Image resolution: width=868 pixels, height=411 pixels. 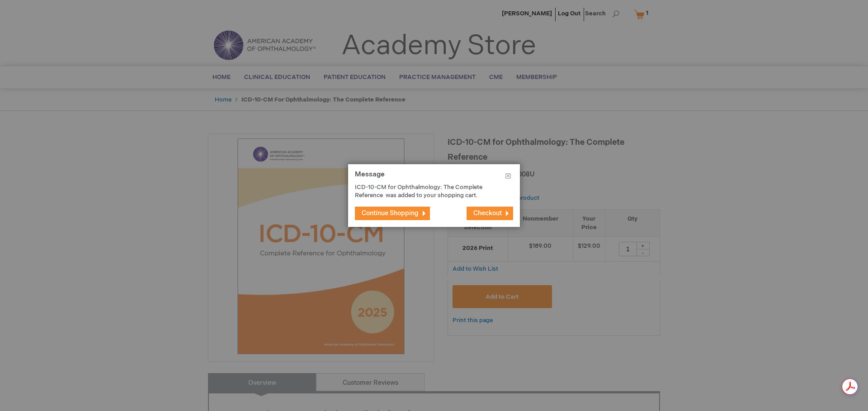 What do you see at coordinates (490, 214) in the screenshot?
I see `button: Checkout` at bounding box center [490, 214].